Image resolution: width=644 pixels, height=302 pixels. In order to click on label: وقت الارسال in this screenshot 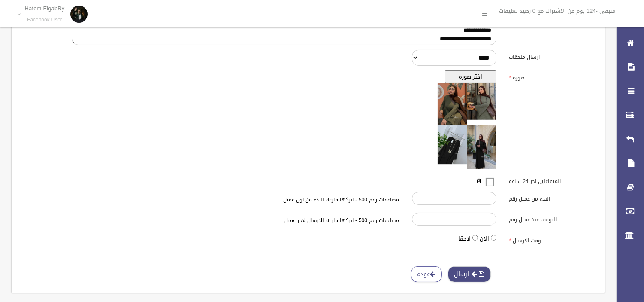, I will do `click(552, 239)`.